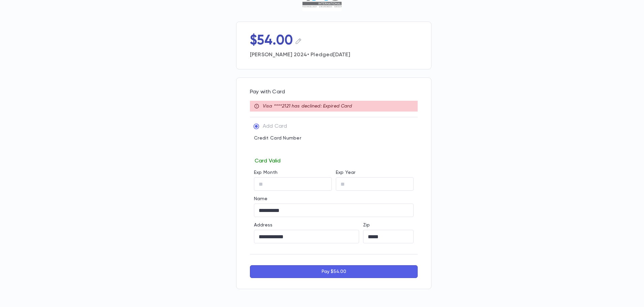 Image resolution: width=644 pixels, height=307 pixels. What do you see at coordinates (275, 126) in the screenshot?
I see `p: Add Card` at bounding box center [275, 126].